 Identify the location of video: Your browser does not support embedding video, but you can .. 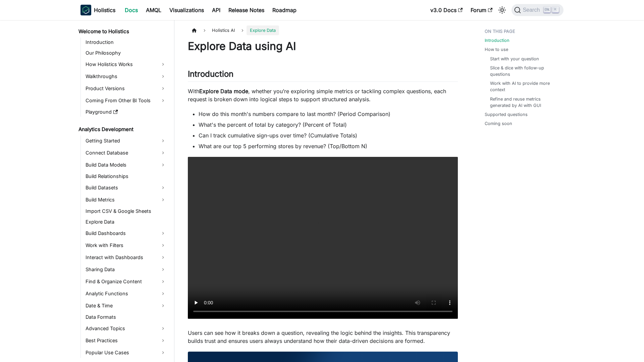
(323, 238).